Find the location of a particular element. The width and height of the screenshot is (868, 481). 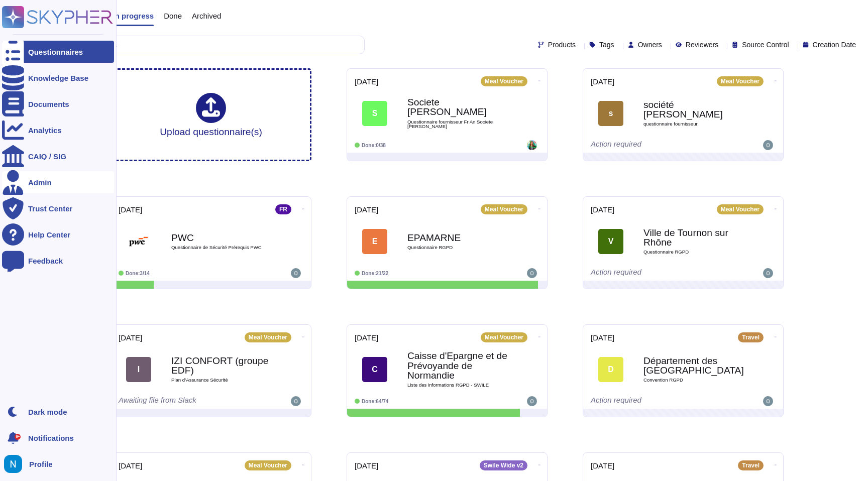

div: S is located at coordinates (375, 113).